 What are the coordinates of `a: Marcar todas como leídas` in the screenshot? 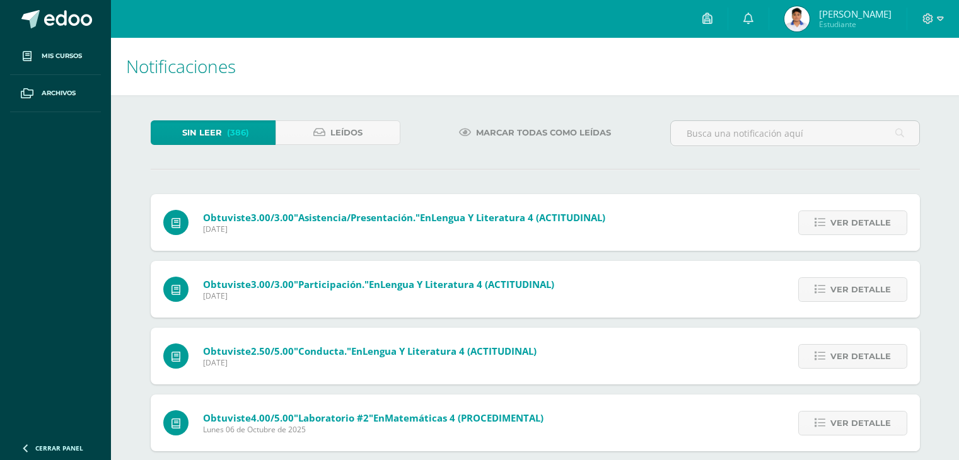 It's located at (535, 132).